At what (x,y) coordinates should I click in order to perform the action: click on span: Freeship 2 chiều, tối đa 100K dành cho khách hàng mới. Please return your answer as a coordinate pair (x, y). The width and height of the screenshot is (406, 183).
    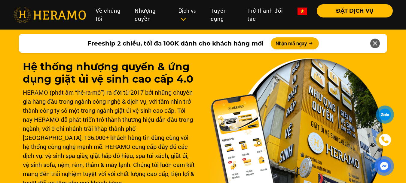
    Looking at the image, I should click on (176, 43).